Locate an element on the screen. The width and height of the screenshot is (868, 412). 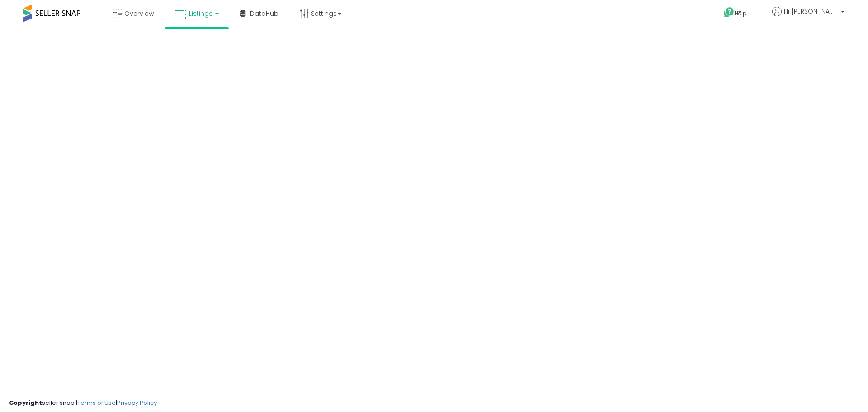
span: Help is located at coordinates (741, 13).